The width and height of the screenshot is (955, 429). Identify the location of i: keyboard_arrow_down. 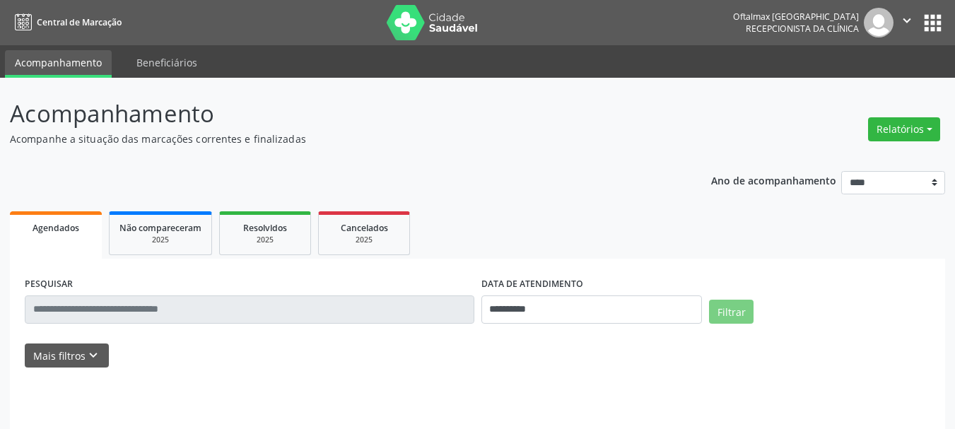
(93, 356).